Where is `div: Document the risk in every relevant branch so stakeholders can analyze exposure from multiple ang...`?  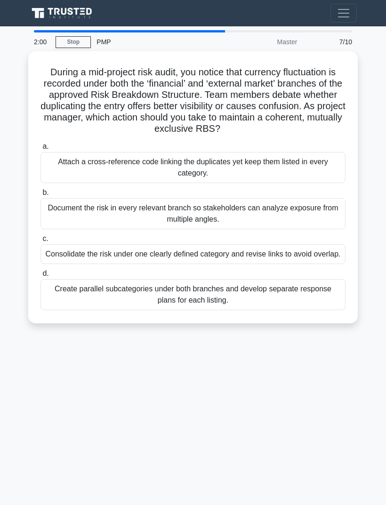 div: Document the risk in every relevant branch so stakeholders can analyze exposure from multiple ang... is located at coordinates (193, 214).